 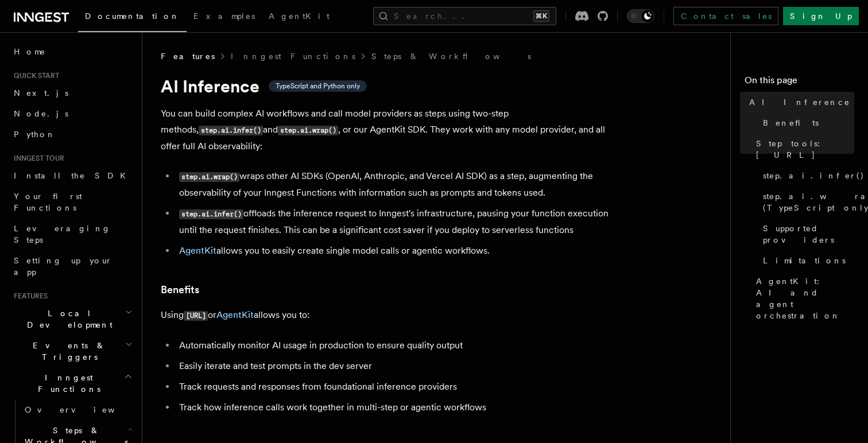 What do you see at coordinates (84, 410) in the screenshot?
I see `span: Overview` at bounding box center [84, 410].